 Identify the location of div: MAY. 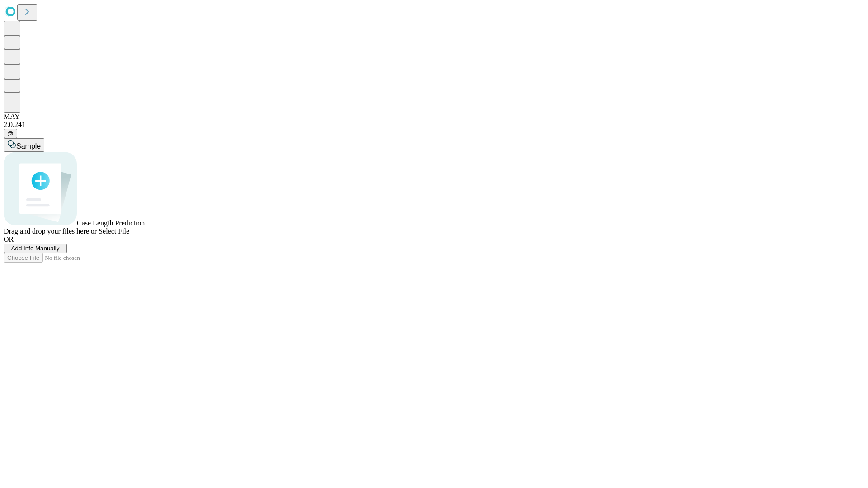
(434, 117).